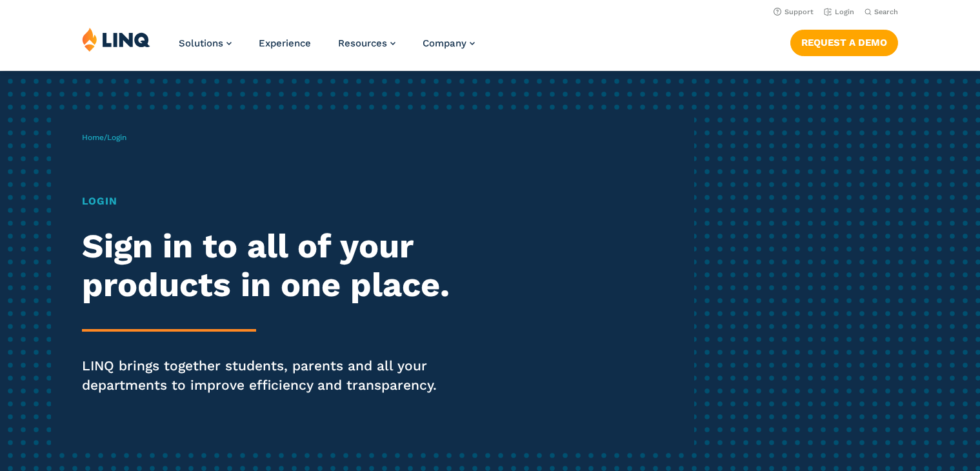 Image resolution: width=980 pixels, height=471 pixels. I want to click on a: Home, so click(93, 138).